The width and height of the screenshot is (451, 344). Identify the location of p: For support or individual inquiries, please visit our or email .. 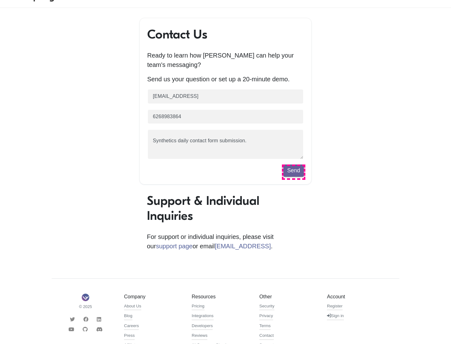
(225, 242).